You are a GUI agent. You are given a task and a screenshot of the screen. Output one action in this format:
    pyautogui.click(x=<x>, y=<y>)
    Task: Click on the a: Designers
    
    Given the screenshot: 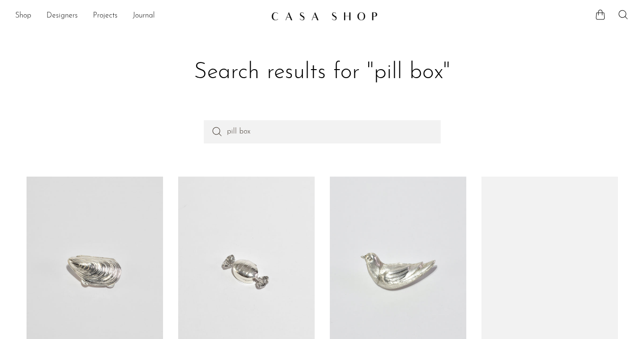 What is the action you would take?
    pyautogui.click(x=62, y=16)
    